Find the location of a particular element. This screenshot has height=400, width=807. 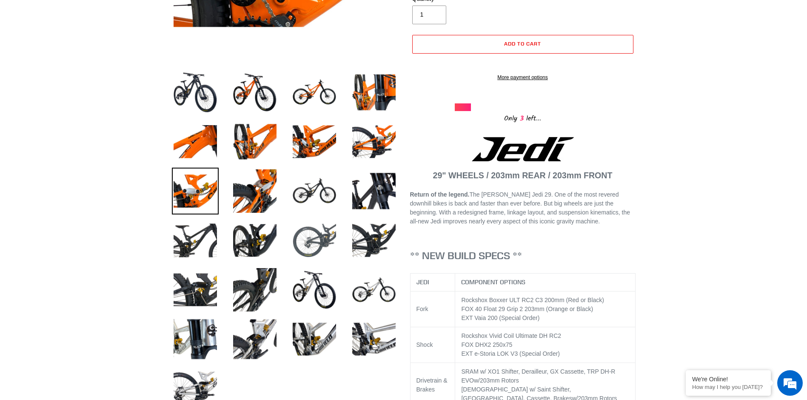

div: Only left... is located at coordinates (523, 117).